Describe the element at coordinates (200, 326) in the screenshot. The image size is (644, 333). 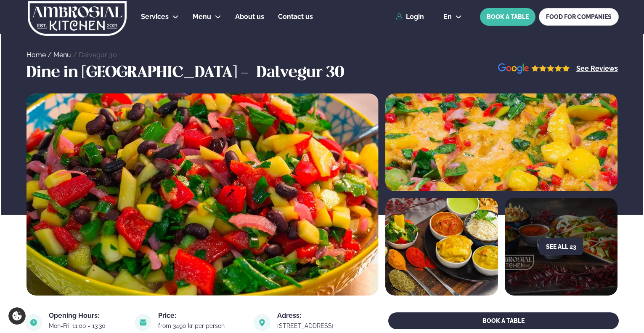
I see `div: from 3490 kr per person` at that location.